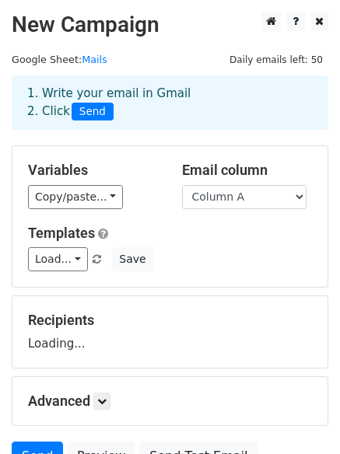  What do you see at coordinates (276, 59) in the screenshot?
I see `a: Daily emails left: 50` at bounding box center [276, 59].